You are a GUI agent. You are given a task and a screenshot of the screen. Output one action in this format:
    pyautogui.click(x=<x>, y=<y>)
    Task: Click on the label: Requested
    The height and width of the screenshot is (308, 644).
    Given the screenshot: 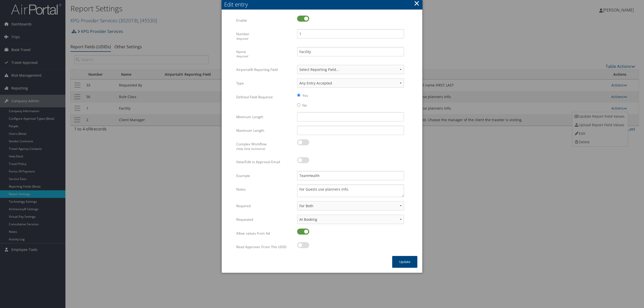 What is the action you would take?
    pyautogui.click(x=265, y=219)
    